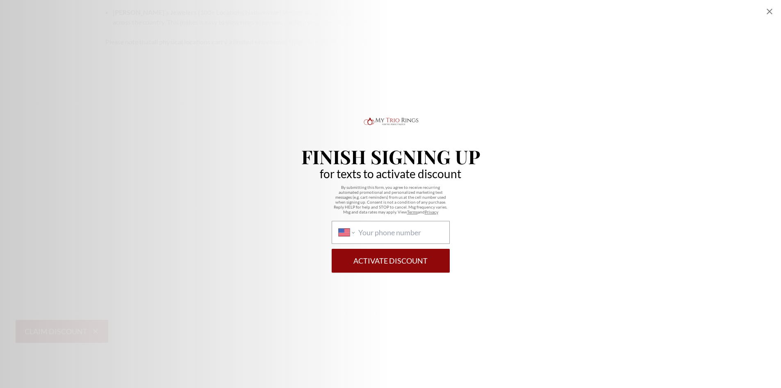 This screenshot has height=388, width=781. Describe the element at coordinates (391, 121) in the screenshot. I see `img: Logo` at that location.